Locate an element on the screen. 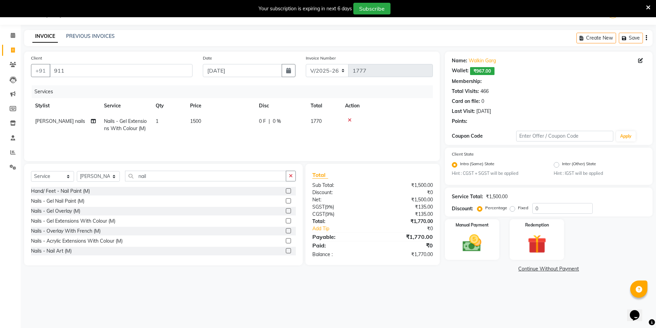 This screenshot has width=656, height=328. span: 0 % is located at coordinates (277, 121).